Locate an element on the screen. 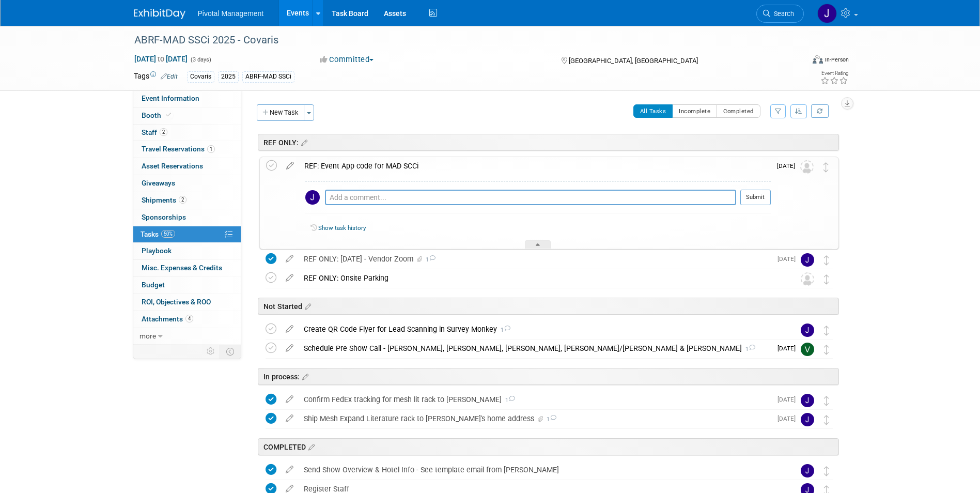 This screenshot has width=980, height=493. div: REF ONLY: is located at coordinates (548, 142).